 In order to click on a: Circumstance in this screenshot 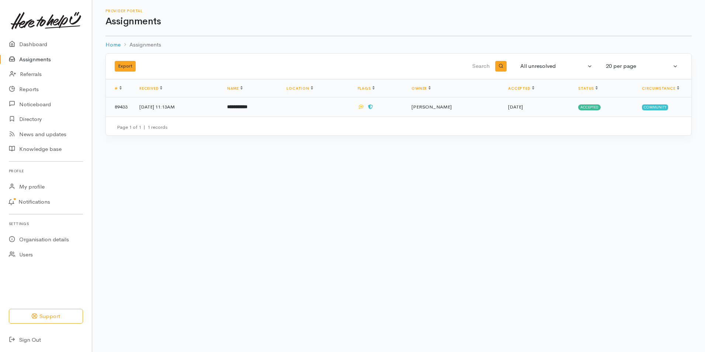, I will do `click(660, 88)`.